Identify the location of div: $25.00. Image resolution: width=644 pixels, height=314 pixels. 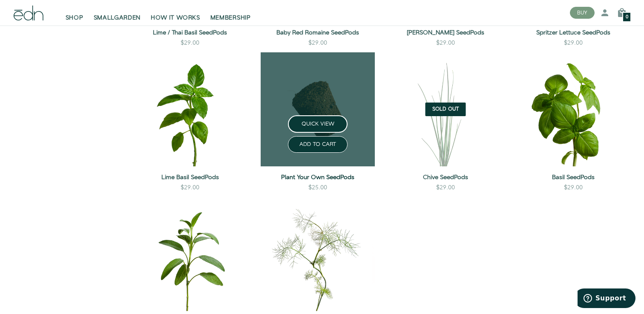
(318, 187).